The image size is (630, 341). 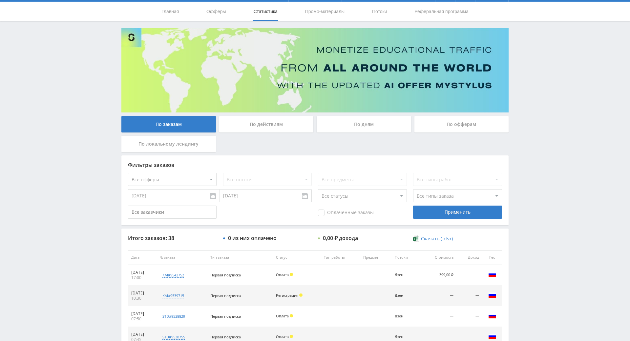 I want to click on a: Реферальная программа, so click(x=441, y=11).